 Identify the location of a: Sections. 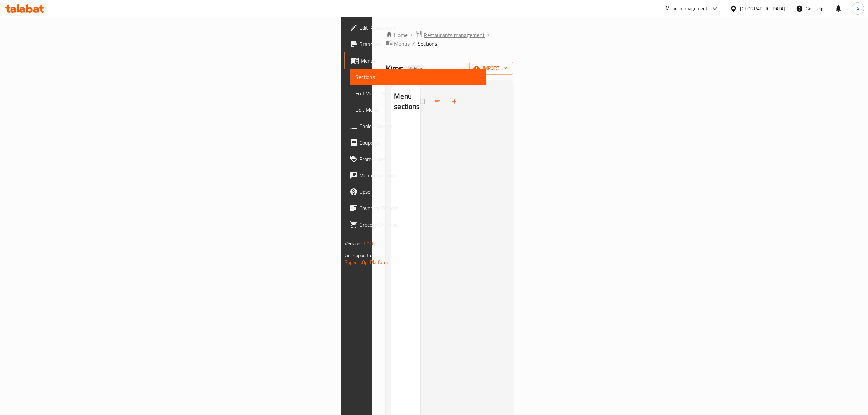
(418, 77).